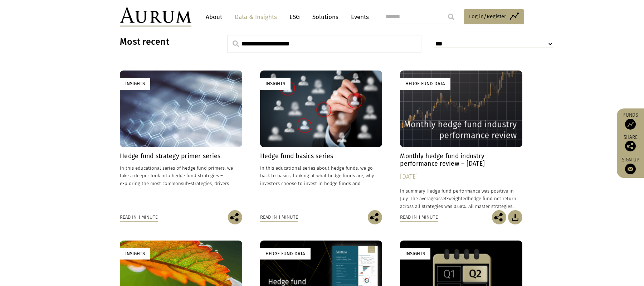 Image resolution: width=644 pixels, height=286 pixels. I want to click on span: Log in/Register, so click(488, 17).